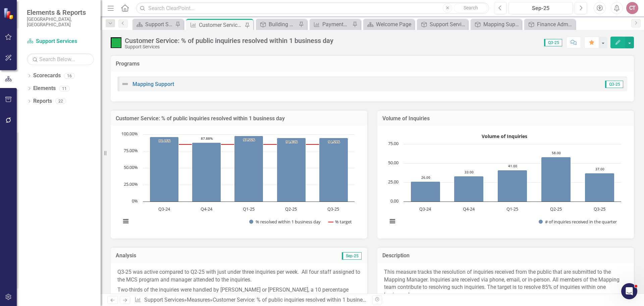 This screenshot has height=306, width=644. I want to click on span: Sep-25, so click(352, 256).